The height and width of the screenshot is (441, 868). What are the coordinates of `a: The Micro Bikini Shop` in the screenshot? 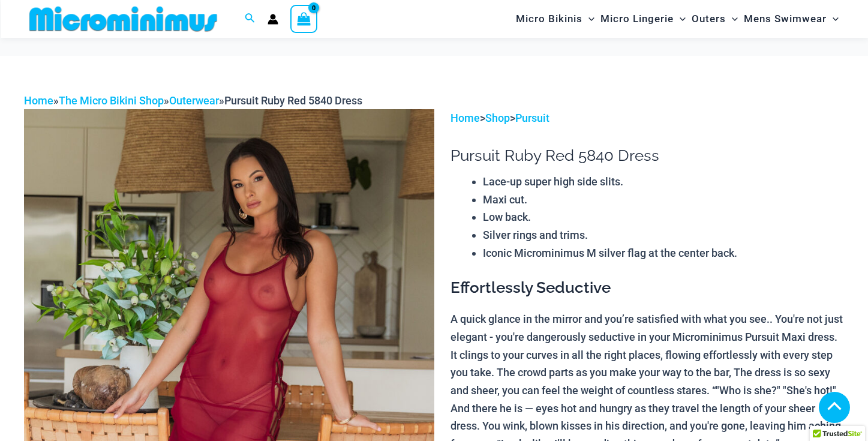 It's located at (111, 100).